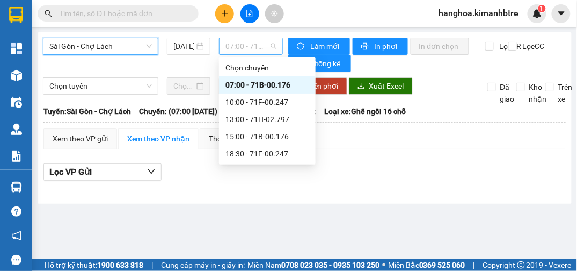  Describe the element at coordinates (267, 85) in the screenshot. I see `div: 07:00 - 71B-00.176` at that location.